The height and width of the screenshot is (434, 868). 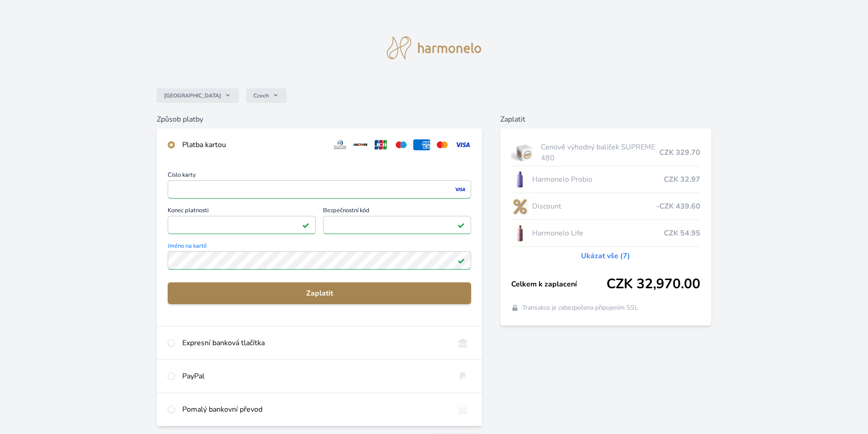 I want to click on span: Zaplatit, so click(x=319, y=293).